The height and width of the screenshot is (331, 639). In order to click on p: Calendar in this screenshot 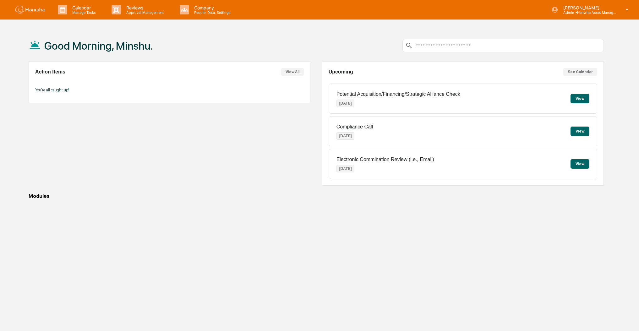, I will do `click(83, 8)`.